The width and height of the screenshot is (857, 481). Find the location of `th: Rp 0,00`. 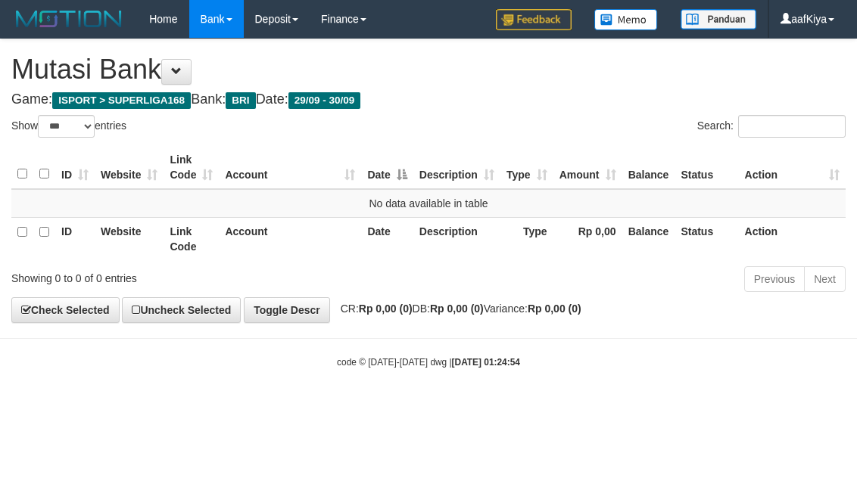

th: Rp 0,00 is located at coordinates (587, 238).